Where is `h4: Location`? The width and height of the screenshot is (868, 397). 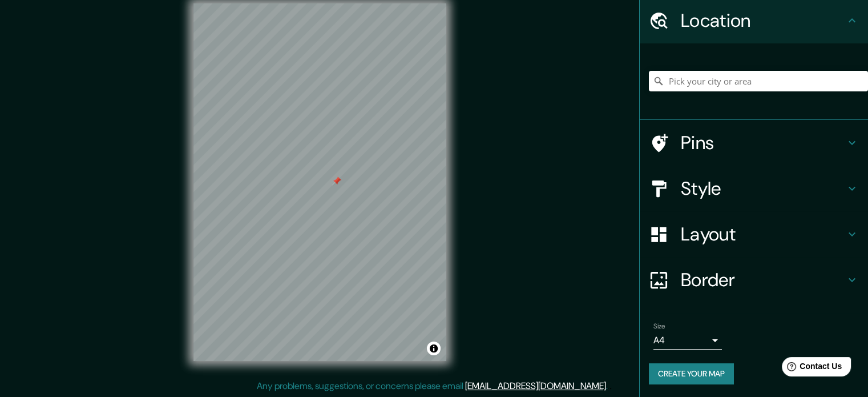 h4: Location is located at coordinates (763, 21).